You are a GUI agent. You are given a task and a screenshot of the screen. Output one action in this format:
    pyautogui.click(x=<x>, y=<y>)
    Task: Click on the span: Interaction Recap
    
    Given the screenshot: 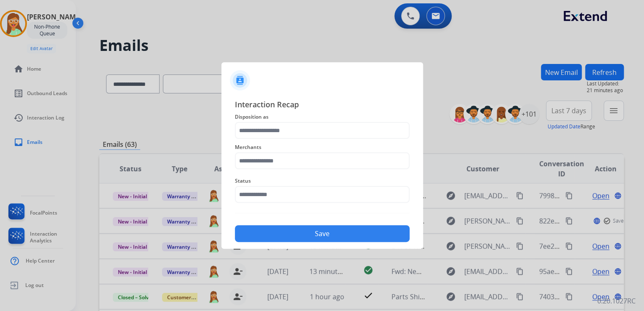 What is the action you would take?
    pyautogui.click(x=322, y=105)
    